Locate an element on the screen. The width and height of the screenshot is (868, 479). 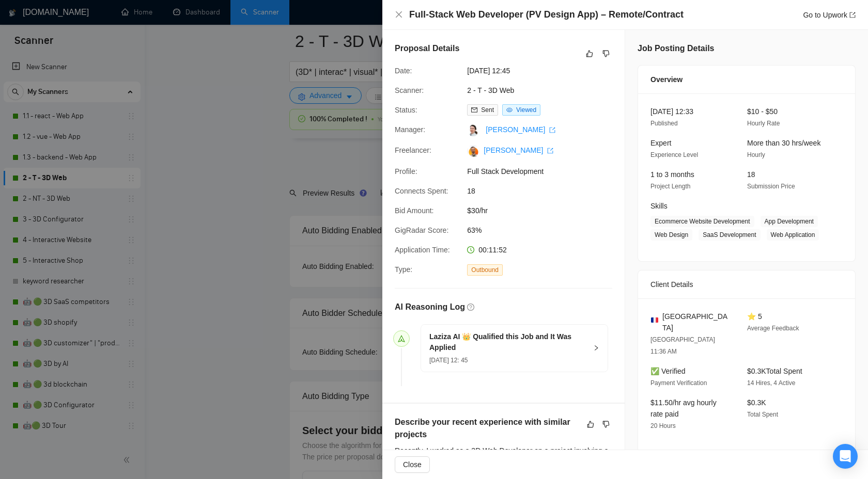
div: Client Details is located at coordinates (746, 284).